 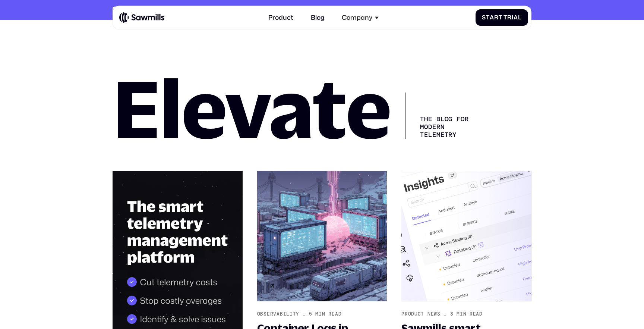 I want to click on a: Blog, so click(x=317, y=18).